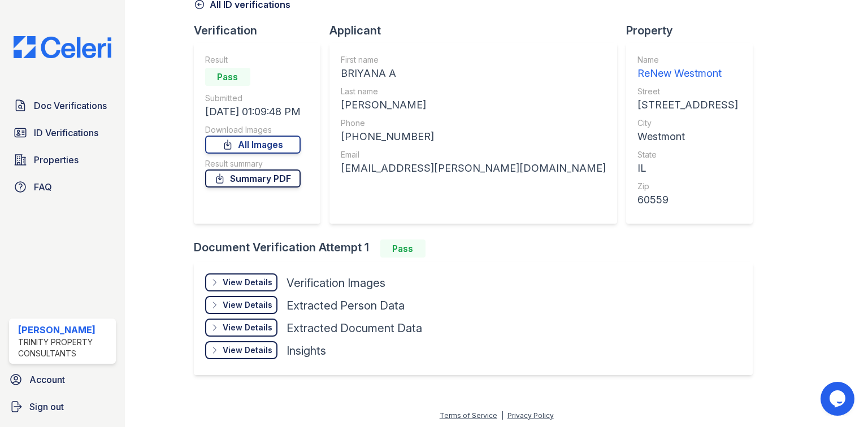 This screenshot has width=868, height=427. What do you see at coordinates (261, 31) in the screenshot?
I see `div: Verification` at bounding box center [261, 31].